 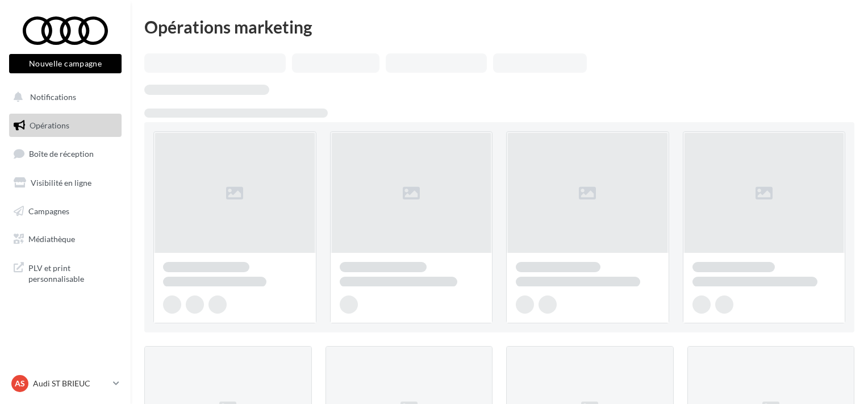 What do you see at coordinates (73, 272) in the screenshot?
I see `span: PLV et print personnalisable` at bounding box center [73, 272].